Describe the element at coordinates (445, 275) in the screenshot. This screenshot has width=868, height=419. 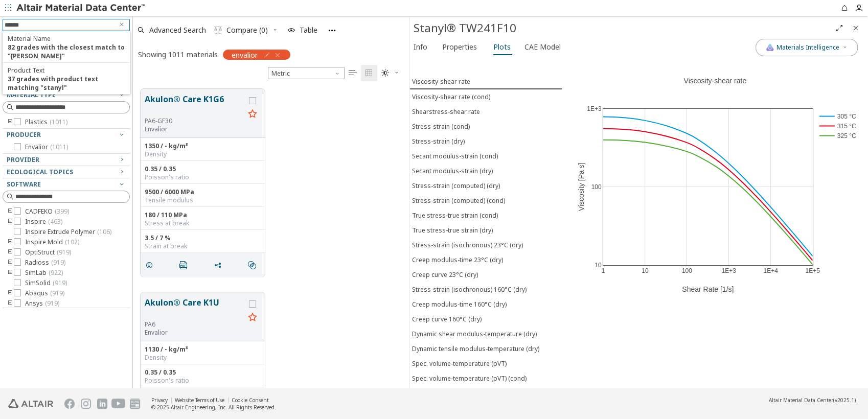
I see `div: Creep curve 23°C (dry)` at that location.